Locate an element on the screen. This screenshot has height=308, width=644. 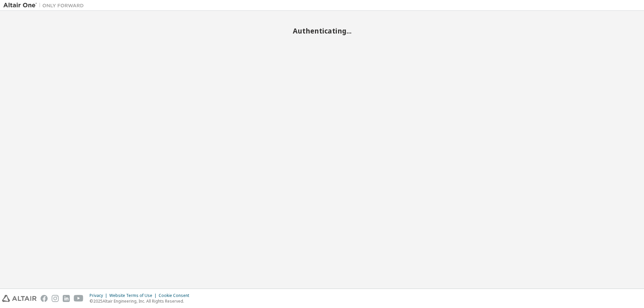
img: instagram.svg is located at coordinates (55, 298).